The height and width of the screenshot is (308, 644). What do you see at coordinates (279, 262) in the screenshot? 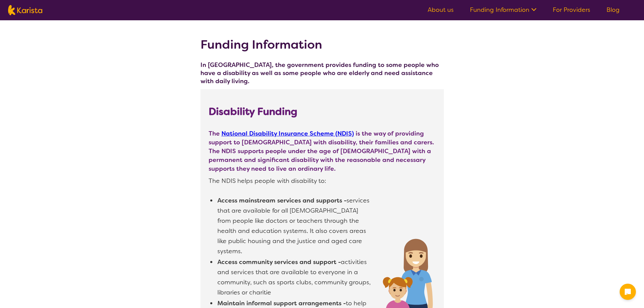
I see `b: Access community services and support -` at bounding box center [279, 262].